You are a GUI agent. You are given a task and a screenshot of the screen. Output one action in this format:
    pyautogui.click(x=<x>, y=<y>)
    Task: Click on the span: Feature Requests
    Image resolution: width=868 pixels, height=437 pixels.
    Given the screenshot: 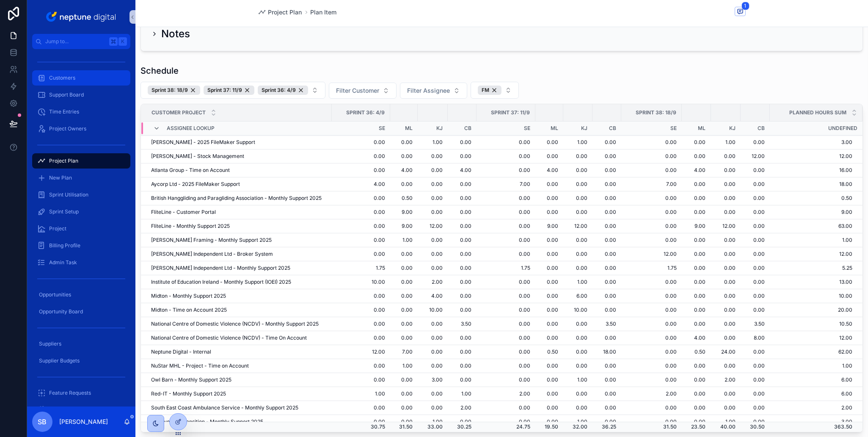 What is the action you would take?
    pyautogui.click(x=70, y=393)
    